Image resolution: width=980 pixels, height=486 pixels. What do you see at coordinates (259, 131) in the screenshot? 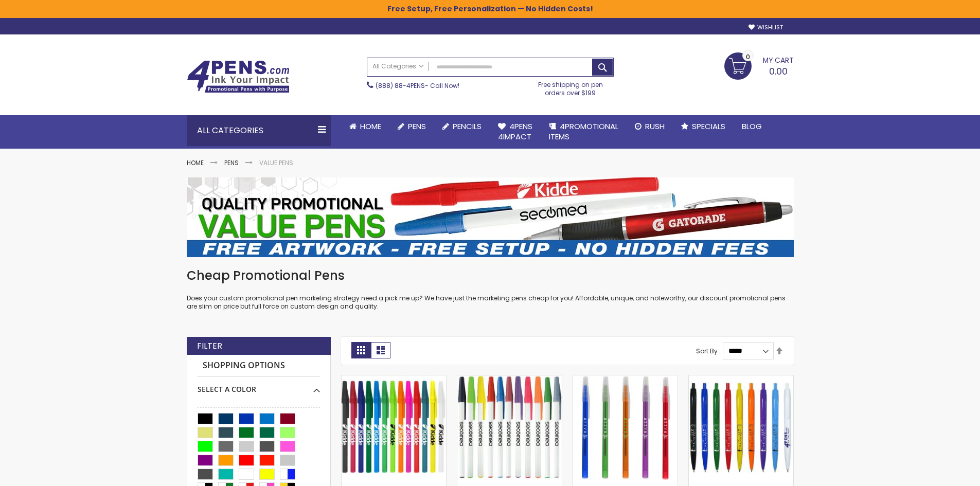
I see `div: All Categories` at bounding box center [259, 131].